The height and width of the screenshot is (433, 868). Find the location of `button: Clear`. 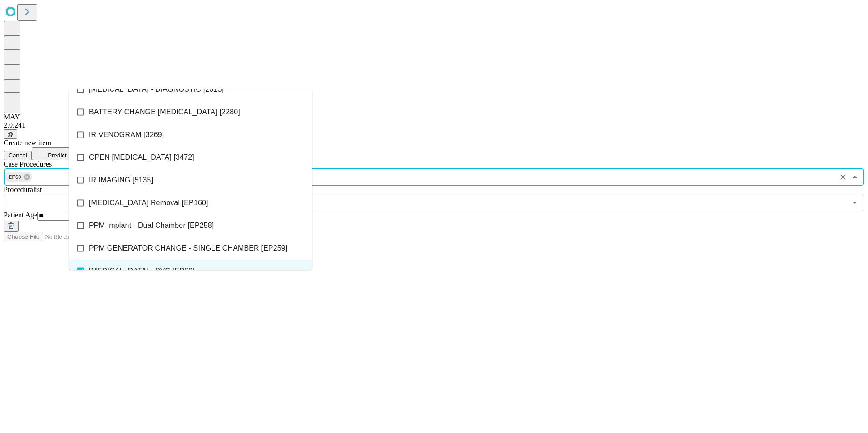

button: Clear is located at coordinates (843, 177).